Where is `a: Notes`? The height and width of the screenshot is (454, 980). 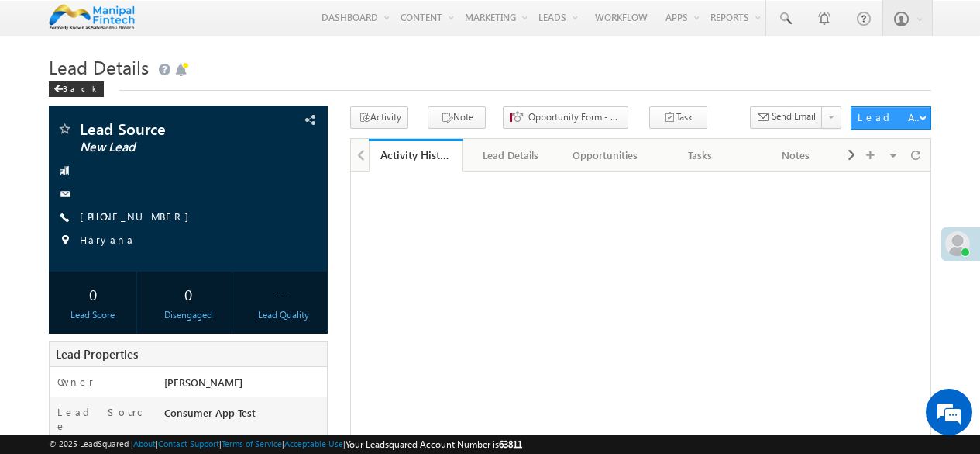
a: Notes is located at coordinates (796, 156).